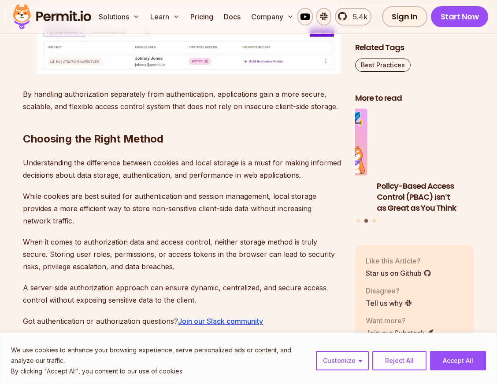 This screenshot has height=384, width=497. I want to click on p: While cookies are best suited for authentication and session management, local storage provides a..., so click(182, 209).